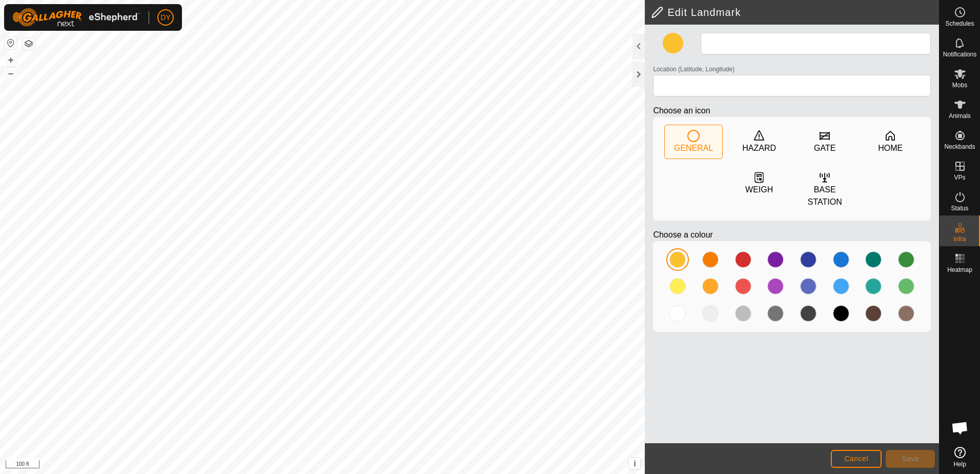 Image resolution: width=980 pixels, height=474 pixels. Describe the element at coordinates (635, 463) in the screenshot. I see `span: i` at that location.